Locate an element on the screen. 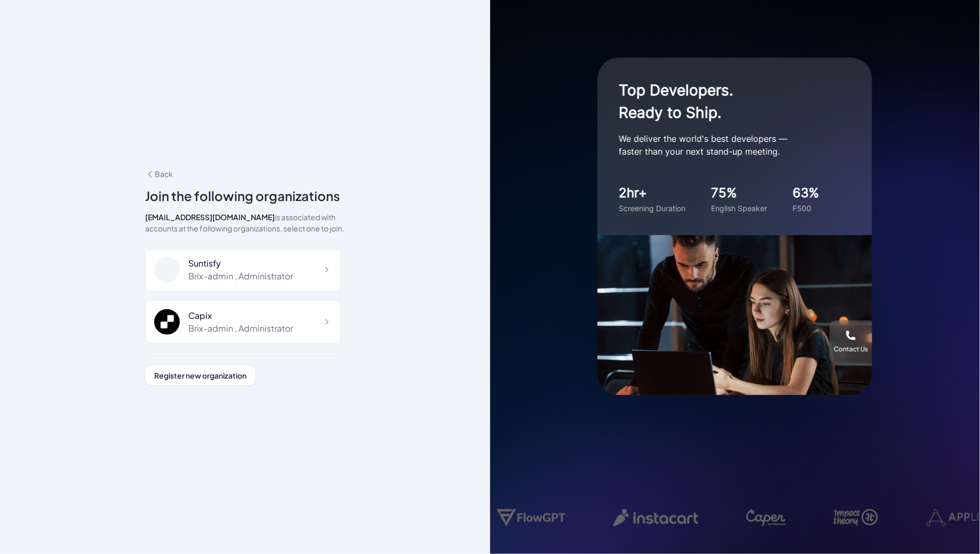 This screenshot has width=980, height=554. span: Back is located at coordinates (159, 174).